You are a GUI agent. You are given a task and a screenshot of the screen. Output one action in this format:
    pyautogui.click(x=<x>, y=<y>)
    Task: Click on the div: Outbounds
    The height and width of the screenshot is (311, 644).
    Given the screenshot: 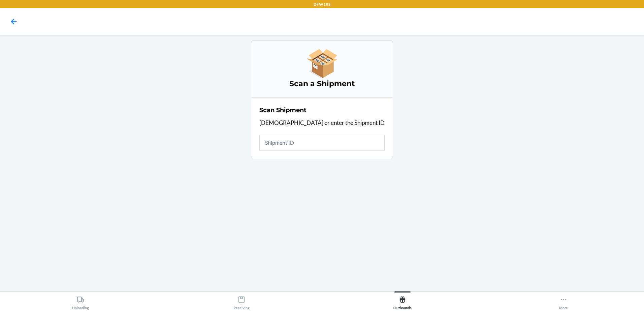 What is the action you would take?
    pyautogui.click(x=403, y=302)
    